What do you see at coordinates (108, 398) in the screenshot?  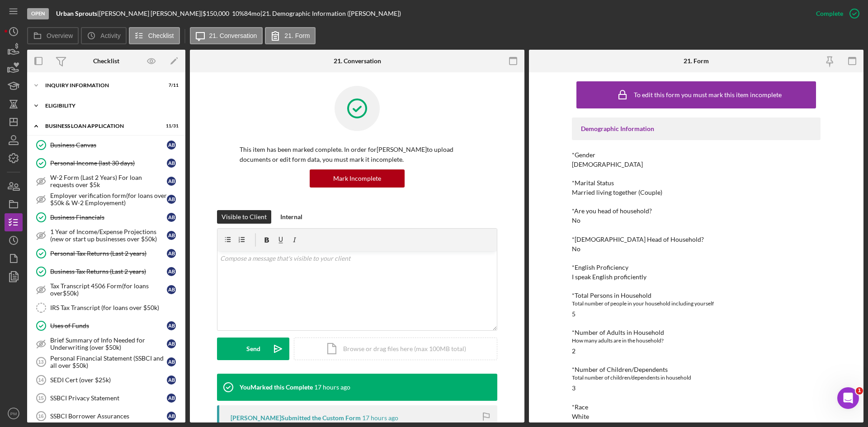 I see `div: SSBCI Privacy Statement` at bounding box center [108, 398].